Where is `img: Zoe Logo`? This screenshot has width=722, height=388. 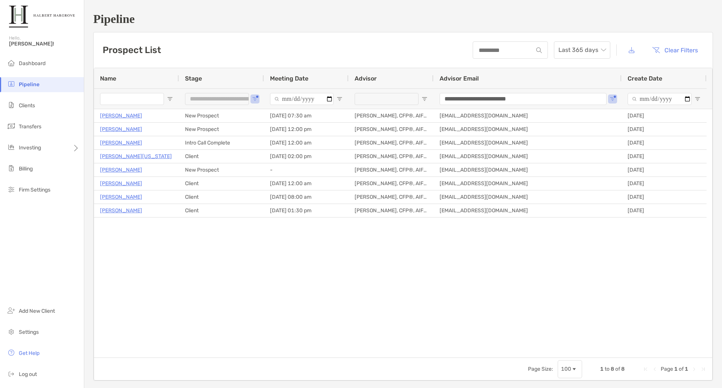
img: Zoe Logo is located at coordinates (42, 17).